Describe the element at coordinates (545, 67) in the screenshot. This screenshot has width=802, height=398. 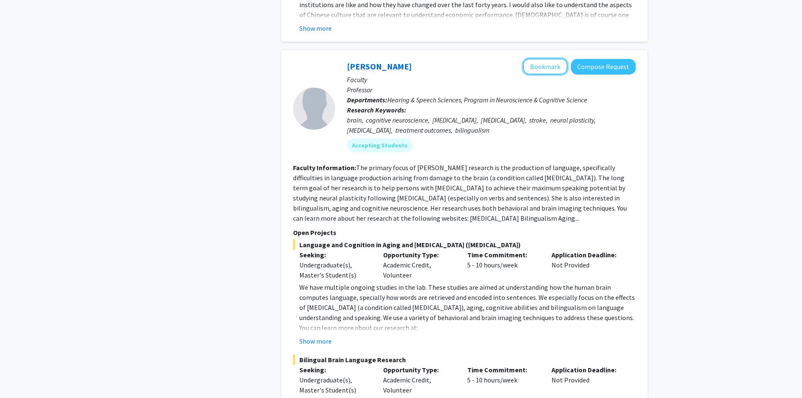
I see `button: Add Yasmeen Faroqi-Shah to Bookmarks` at that location.